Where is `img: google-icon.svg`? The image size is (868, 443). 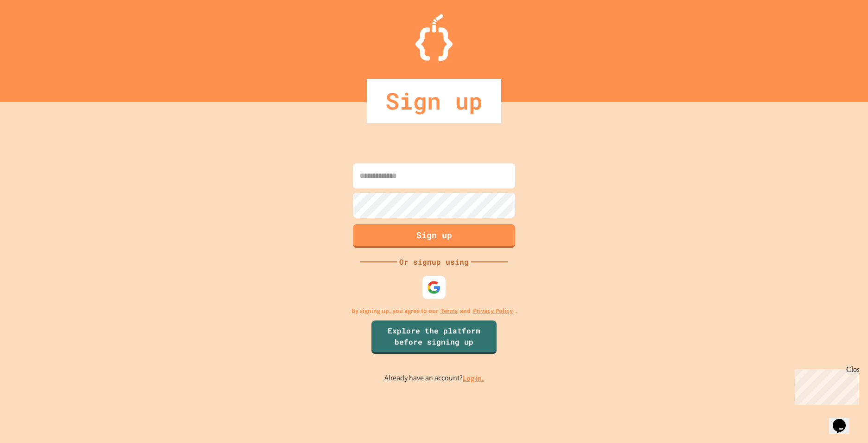 img: google-icon.svg is located at coordinates (434, 287).